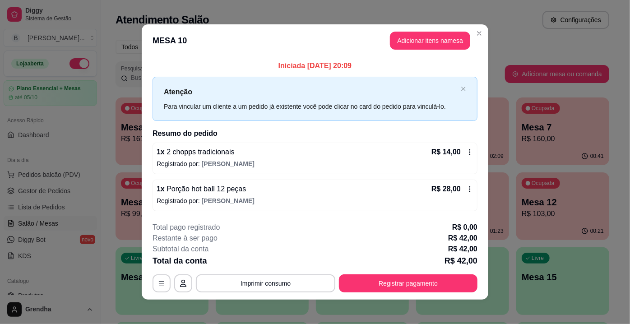  What do you see at coordinates (315, 41) in the screenshot?
I see `header: MESA 10` at bounding box center [315, 41].